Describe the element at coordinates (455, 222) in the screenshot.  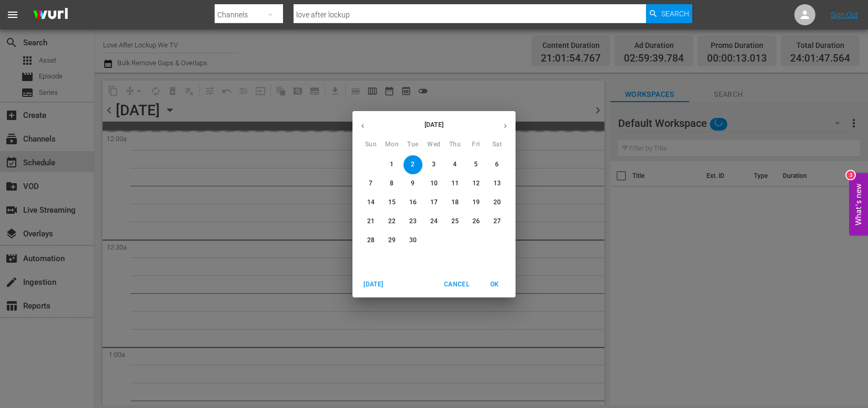
I see `button: 25` at that location.